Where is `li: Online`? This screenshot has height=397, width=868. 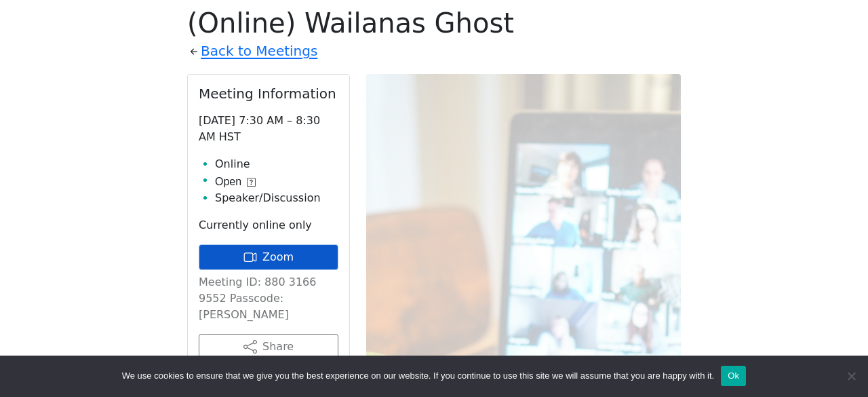
li: Online is located at coordinates (277, 164).